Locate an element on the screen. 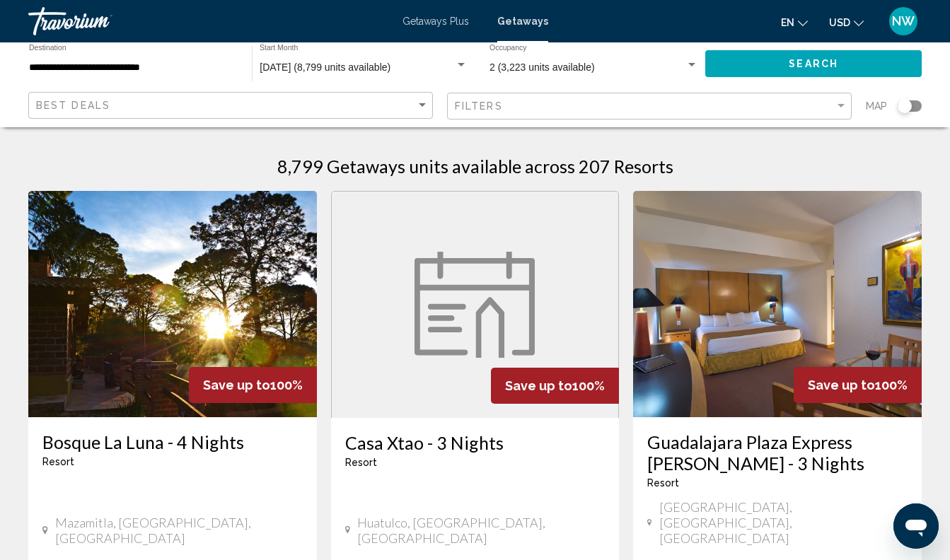 This screenshot has width=950, height=560. a: Casa Xtao - 3 Nights is located at coordinates (475, 443).